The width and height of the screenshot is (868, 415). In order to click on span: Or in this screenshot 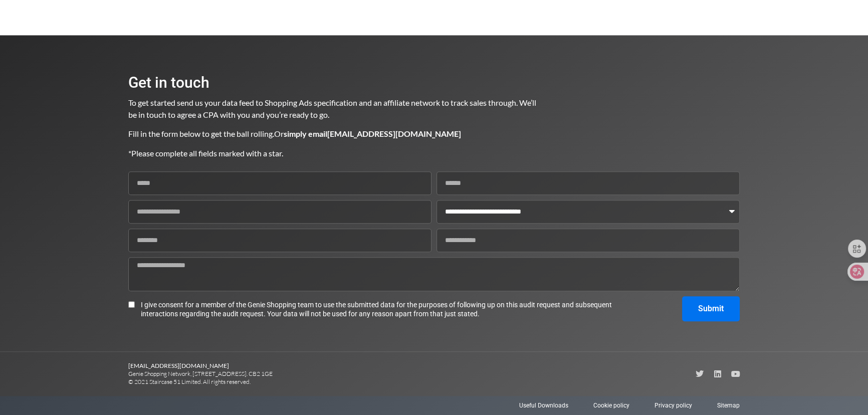, I will do `click(367, 133)`.